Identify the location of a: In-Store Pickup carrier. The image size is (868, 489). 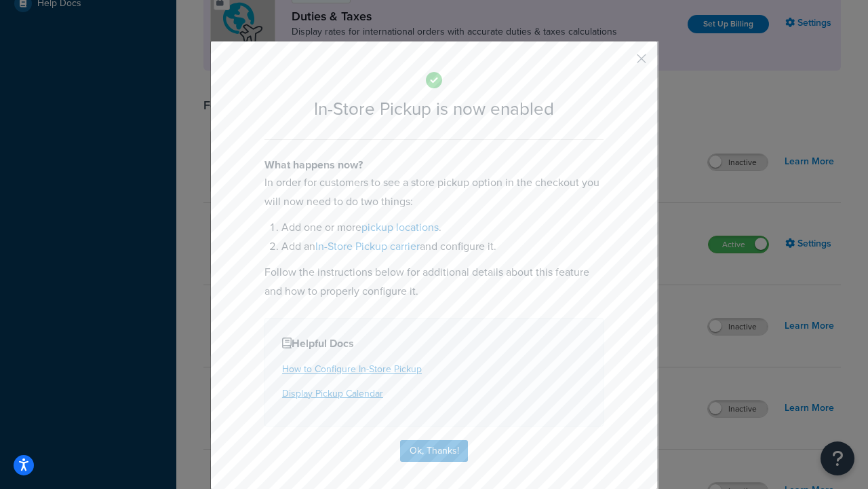
(368, 246).